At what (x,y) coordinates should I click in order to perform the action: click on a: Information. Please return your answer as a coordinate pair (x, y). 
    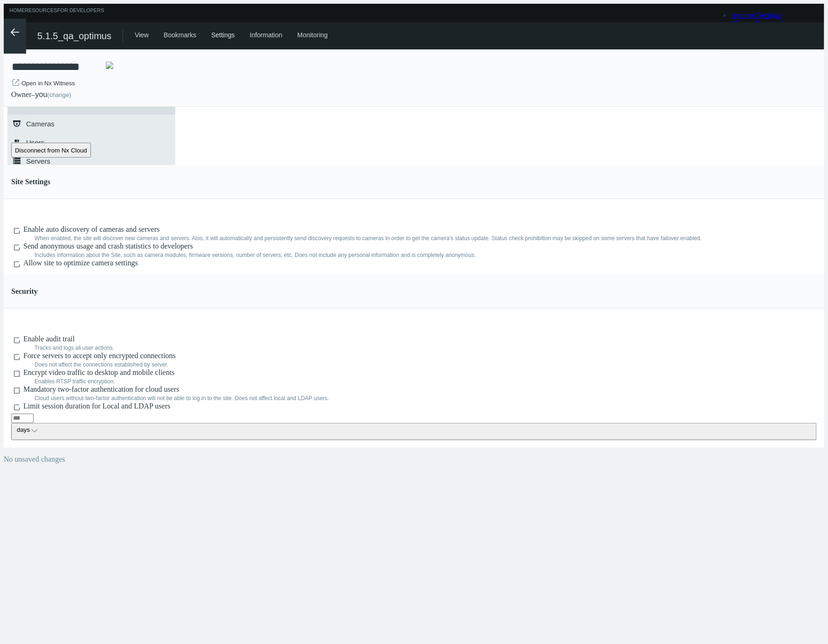
    Looking at the image, I should click on (266, 35).